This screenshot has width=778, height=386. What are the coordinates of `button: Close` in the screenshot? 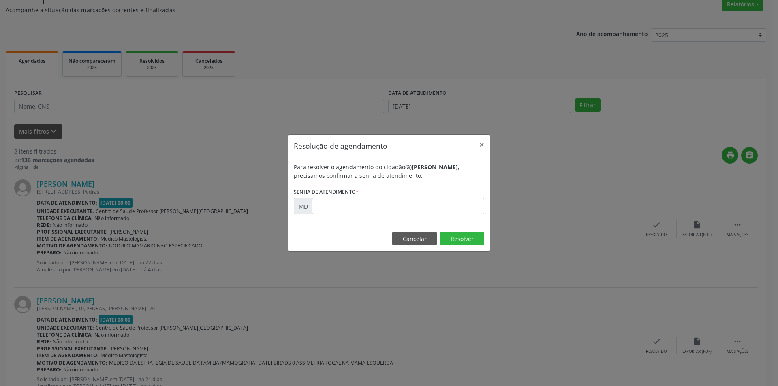 It's located at (482, 145).